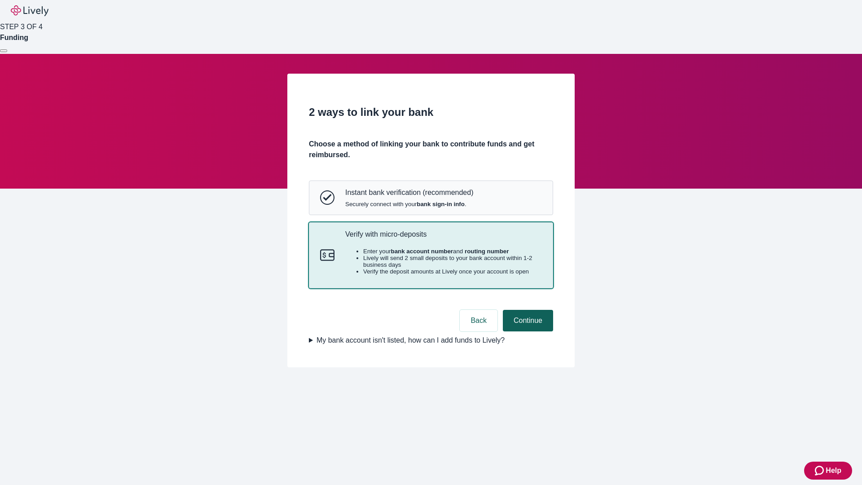  Describe the element at coordinates (820, 470) in the screenshot. I see `svg: Zendesk support icon` at that location.